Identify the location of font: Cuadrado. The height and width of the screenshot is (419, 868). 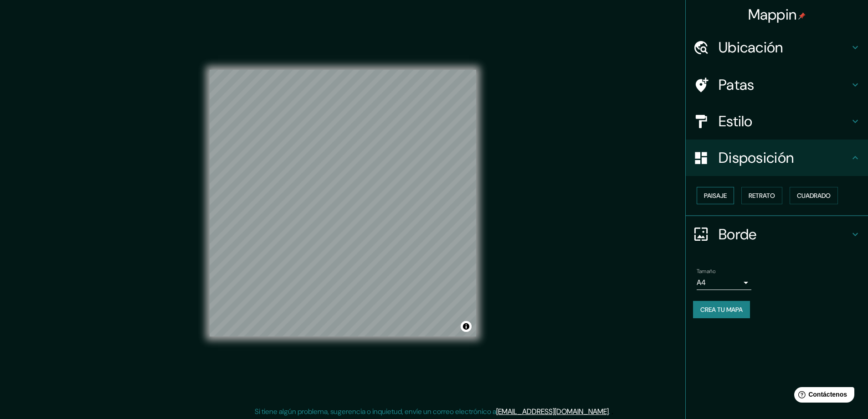
(813, 195).